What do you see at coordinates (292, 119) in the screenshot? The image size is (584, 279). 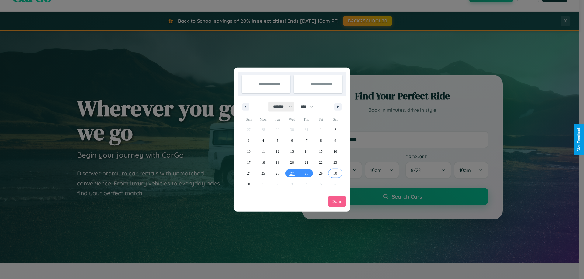 I see `span: Wed` at bounding box center [292, 119].